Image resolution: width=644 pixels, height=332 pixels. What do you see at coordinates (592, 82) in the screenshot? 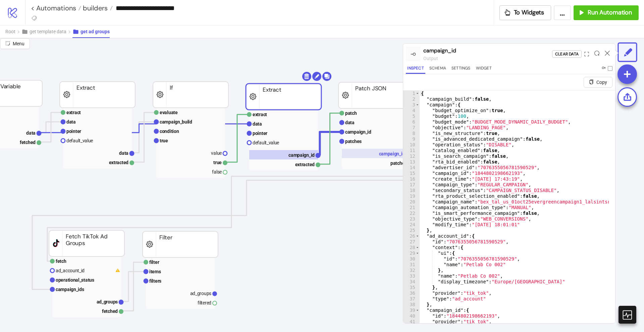
I see `span: copy` at bounding box center [592, 82].